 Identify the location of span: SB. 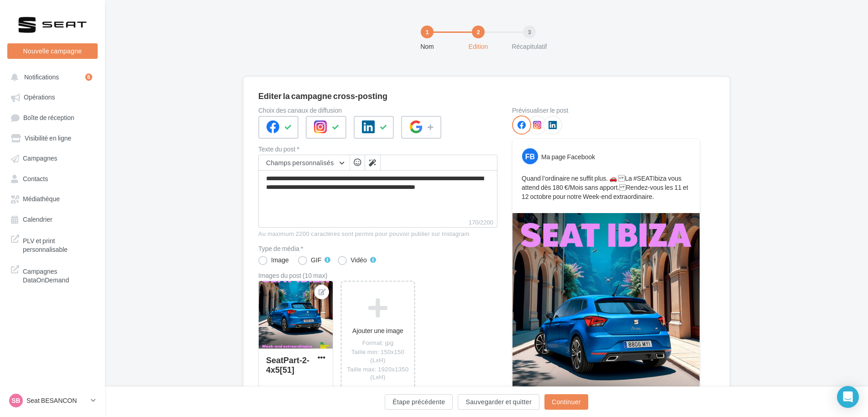
(15, 401).